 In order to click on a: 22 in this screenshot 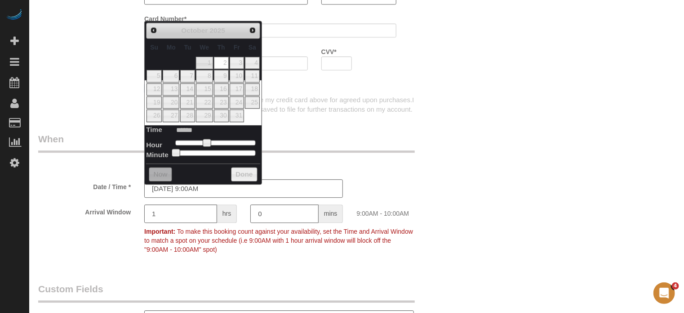, I will do `click(205, 102)`.